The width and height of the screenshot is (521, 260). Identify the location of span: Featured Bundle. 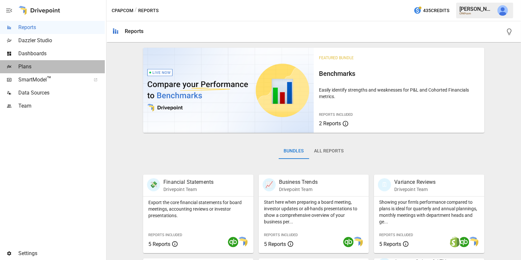
(337, 58).